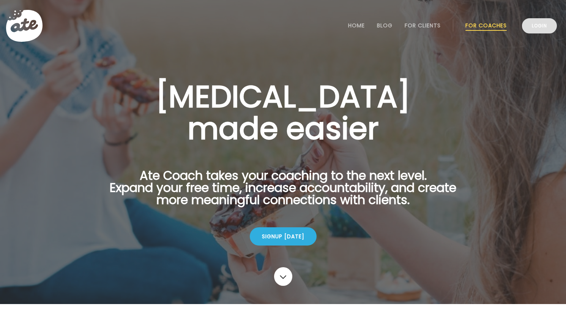 The width and height of the screenshot is (566, 309). I want to click on p: Ate Coach takes your coaching to the next level. Expand your free time, increase accountability, ..., so click(283, 192).